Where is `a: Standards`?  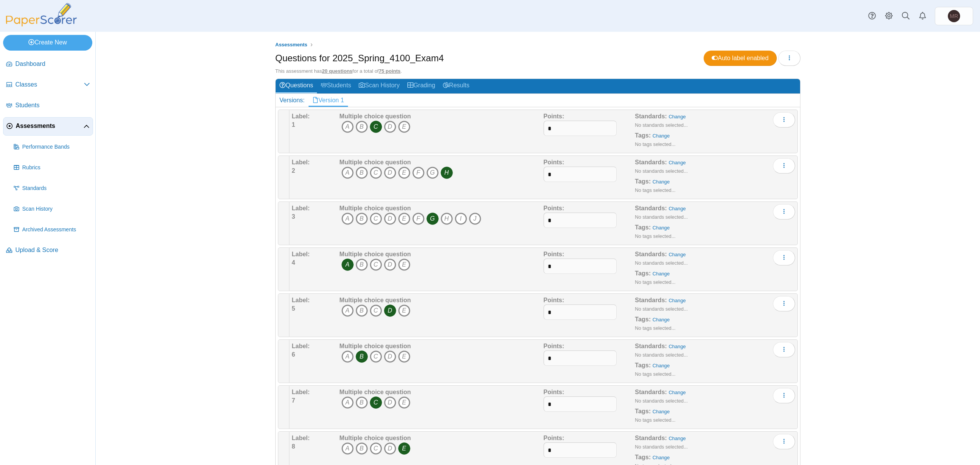 a: Standards is located at coordinates (52, 188).